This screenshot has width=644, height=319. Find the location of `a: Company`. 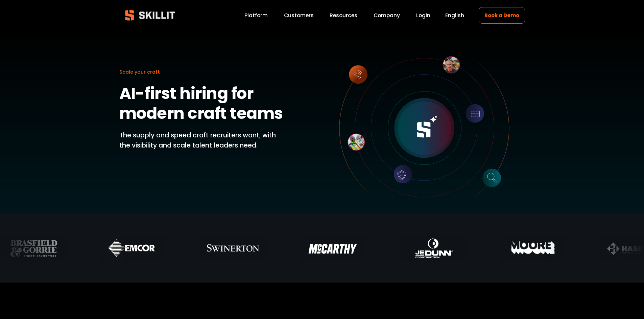

a: Company is located at coordinates (387, 15).